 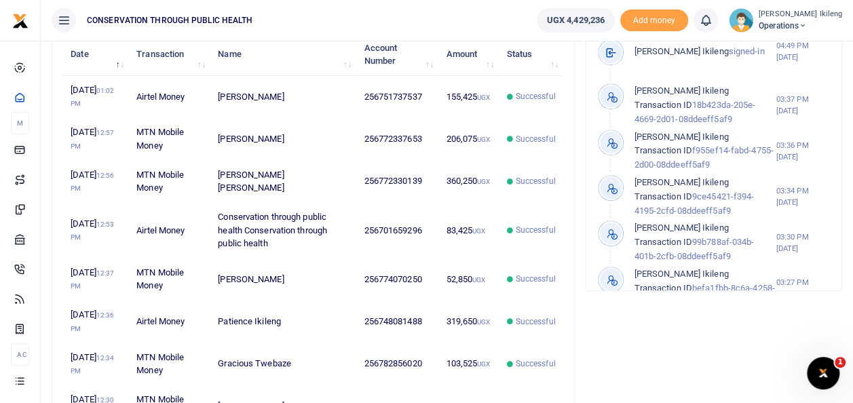 I want to click on td: 83,425, so click(x=468, y=231).